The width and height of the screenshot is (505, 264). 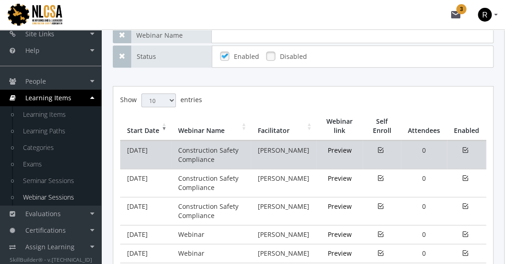 What do you see at coordinates (466, 127) in the screenshot?
I see `th: Enabled` at bounding box center [466, 127].